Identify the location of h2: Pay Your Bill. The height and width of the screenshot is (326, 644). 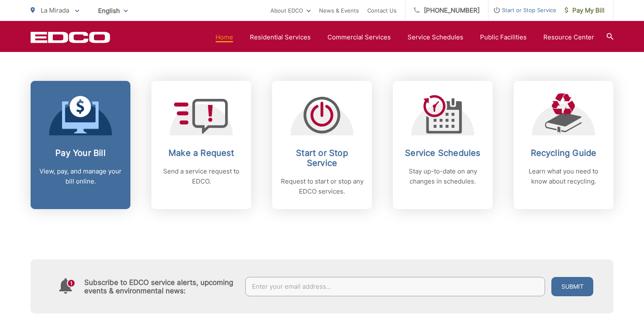
(81, 153).